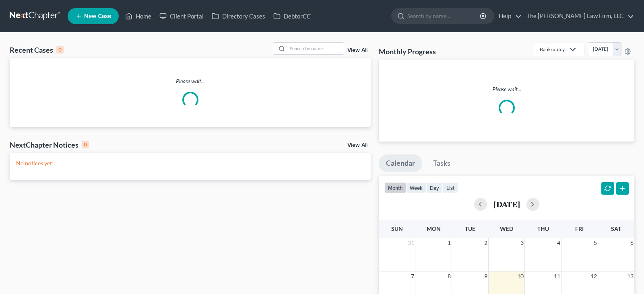  Describe the element at coordinates (449, 243) in the screenshot. I see `span: 1` at that location.